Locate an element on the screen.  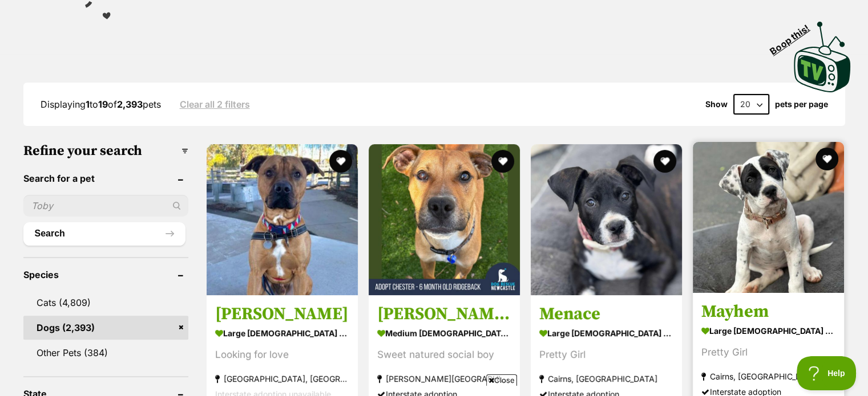
strong: 1 is located at coordinates (88, 105).